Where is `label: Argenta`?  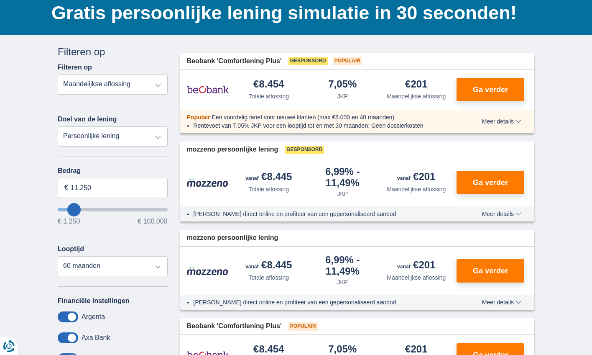 label: Argenta is located at coordinates (93, 317).